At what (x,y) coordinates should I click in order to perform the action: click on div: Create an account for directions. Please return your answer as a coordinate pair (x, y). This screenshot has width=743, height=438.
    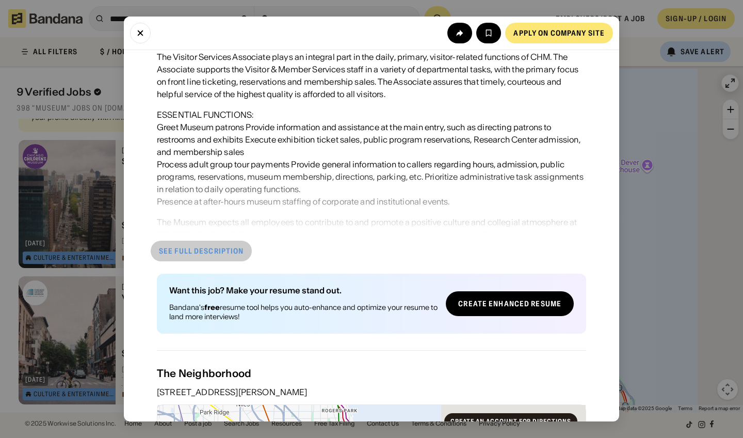
    Looking at the image, I should click on (511, 421).